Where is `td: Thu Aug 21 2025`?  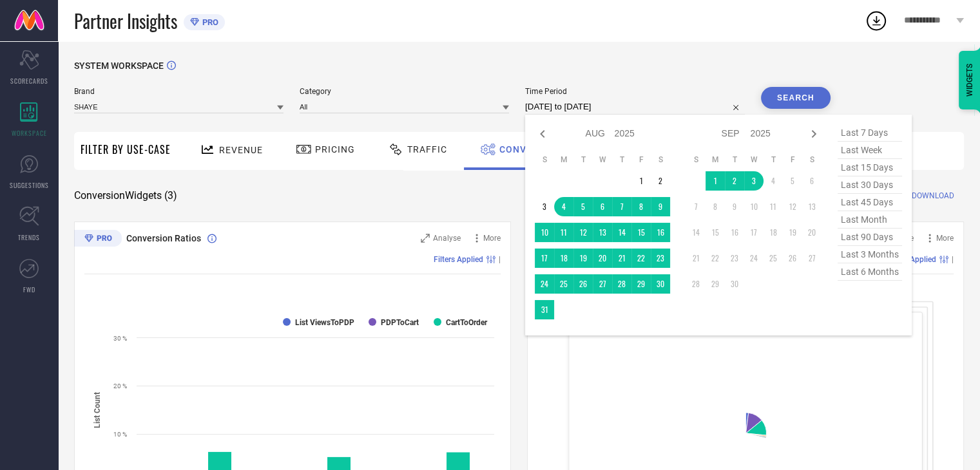 td: Thu Aug 21 2025 is located at coordinates (621, 258).